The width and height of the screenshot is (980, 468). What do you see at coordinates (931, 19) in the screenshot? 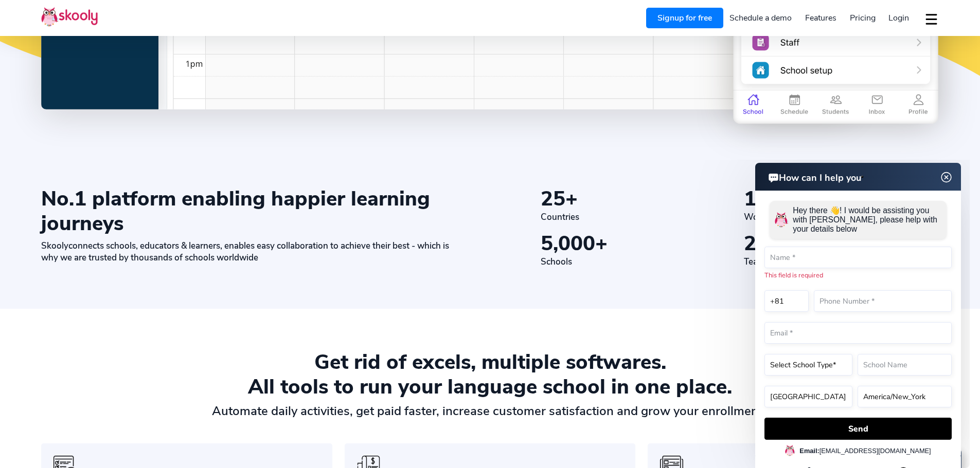
I see `button: dropdown menu` at bounding box center [931, 19].